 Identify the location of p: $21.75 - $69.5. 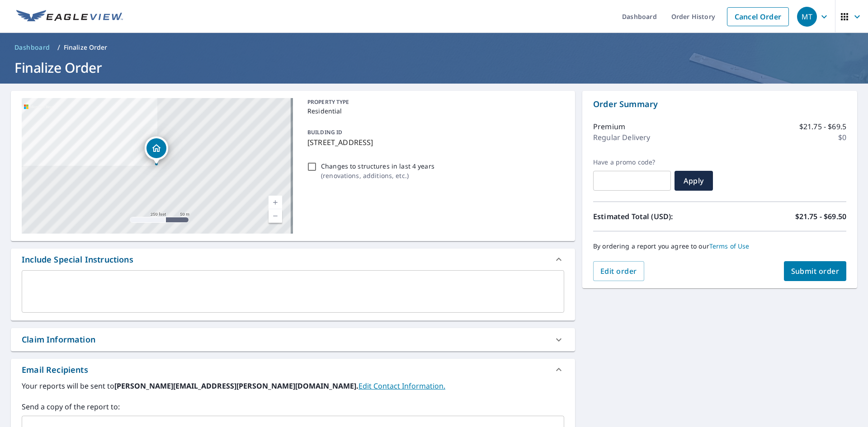
(823, 126).